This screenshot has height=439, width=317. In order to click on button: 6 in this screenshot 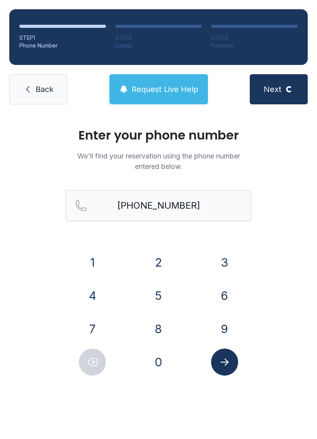, I will do `click(225, 296)`.